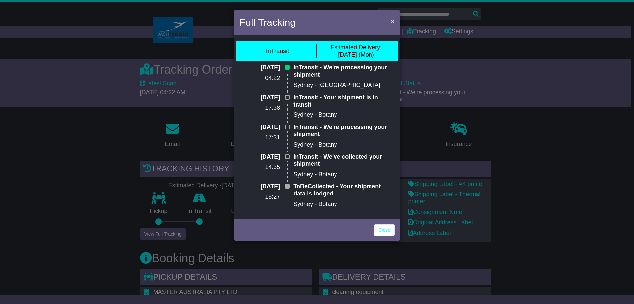  Describe the element at coordinates (260, 78) in the screenshot. I see `p: 04:22` at that location.